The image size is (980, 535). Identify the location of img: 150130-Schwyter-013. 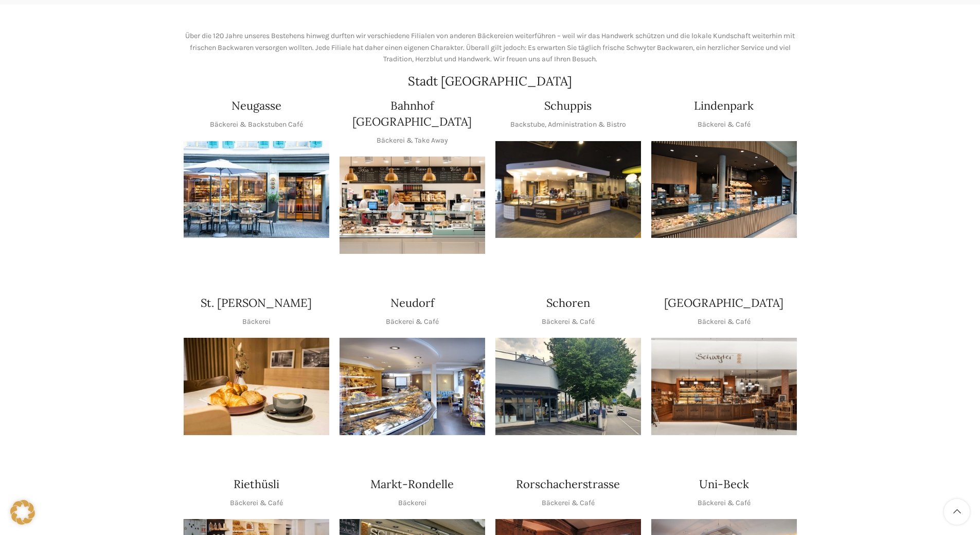
(568, 189).